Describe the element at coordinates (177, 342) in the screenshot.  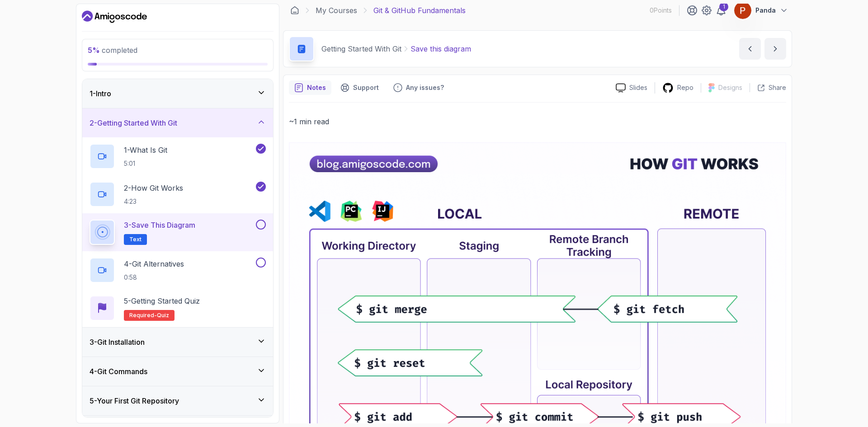
I see `button: 3-Git Installation` at that location.